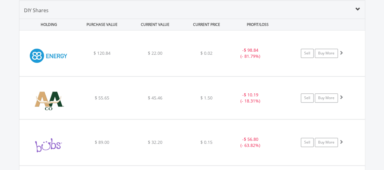 The height and width of the screenshot is (170, 384). Describe the element at coordinates (155, 53) in the screenshot. I see `span: $ 22.00` at that location.